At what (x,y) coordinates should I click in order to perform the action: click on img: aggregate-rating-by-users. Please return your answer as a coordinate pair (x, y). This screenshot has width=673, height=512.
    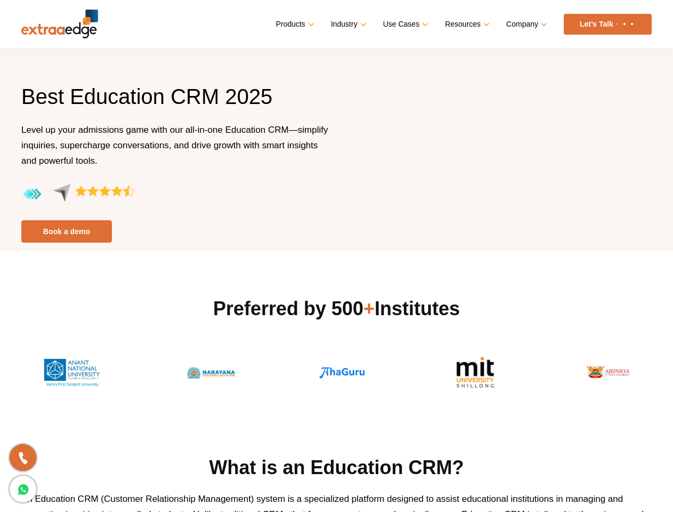
    Looking at the image, I should click on (78, 194).